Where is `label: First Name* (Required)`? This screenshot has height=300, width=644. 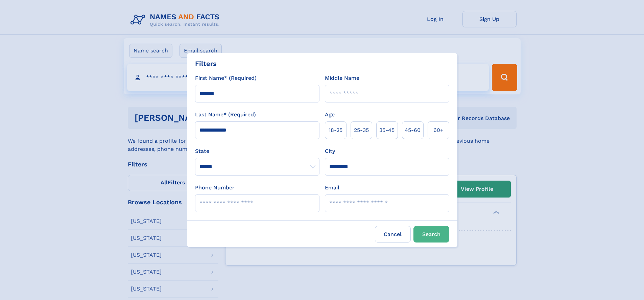
label: First Name* (Required) is located at coordinates (226, 78).